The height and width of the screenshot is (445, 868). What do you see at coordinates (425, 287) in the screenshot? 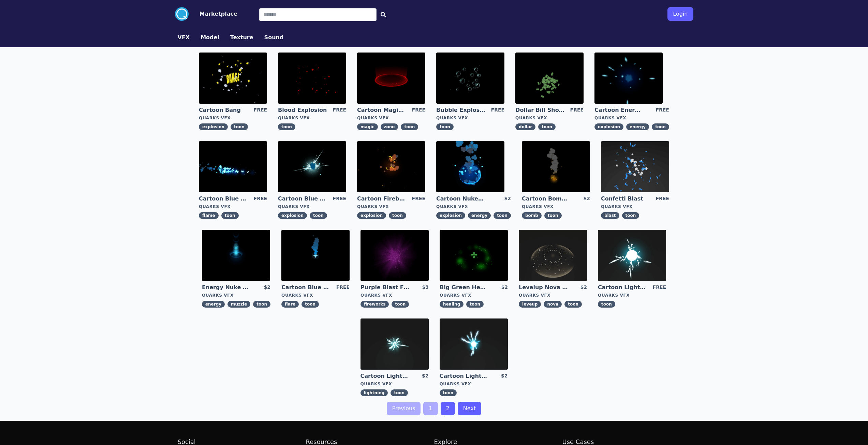
I see `div: $3` at bounding box center [425, 287].